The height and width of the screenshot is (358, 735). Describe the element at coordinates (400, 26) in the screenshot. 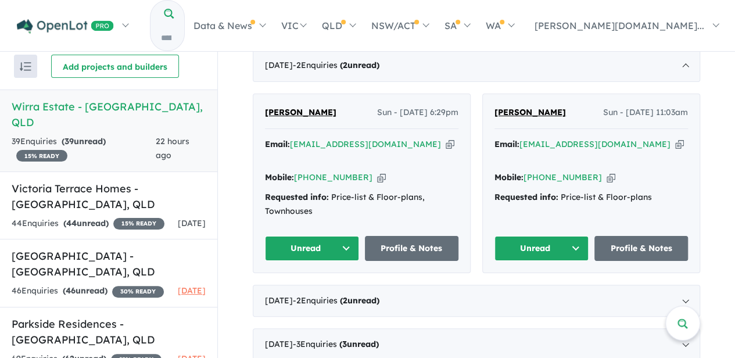

I see `a: NSW/ACT` at that location.